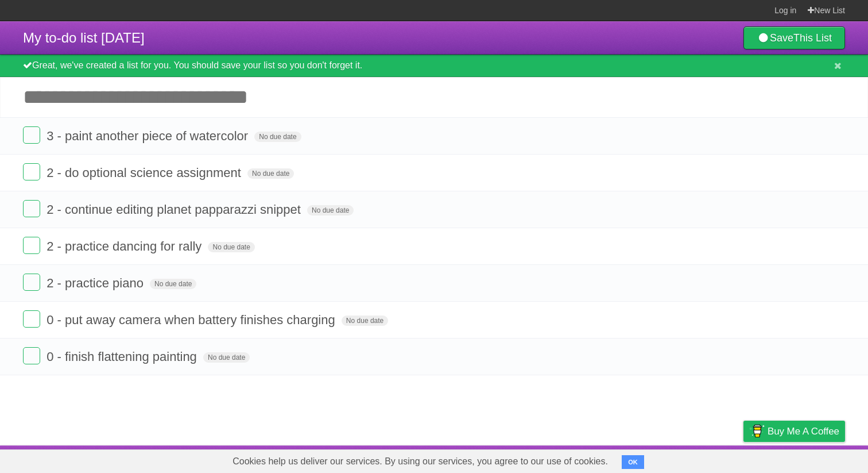  I want to click on button: OK, so click(632, 462).